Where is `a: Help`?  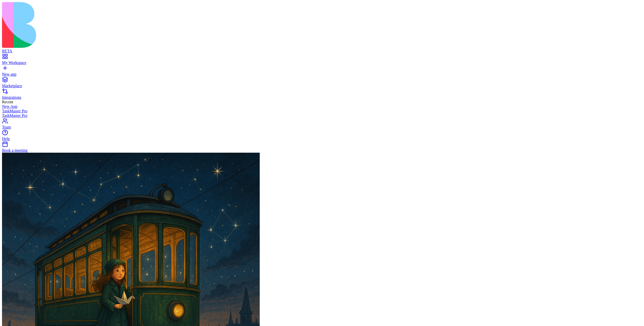
a: Help is located at coordinates (322, 137).